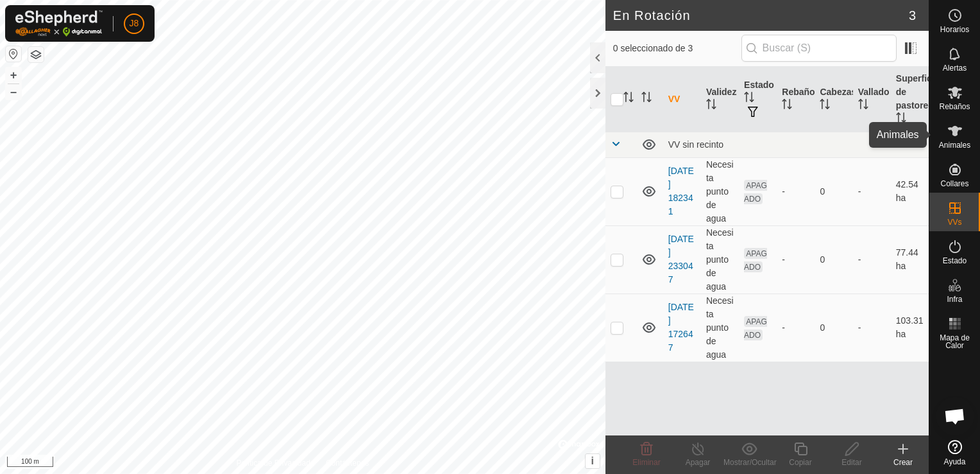 The image size is (980, 474). I want to click on button: Restablecer Mapa, so click(14, 54).